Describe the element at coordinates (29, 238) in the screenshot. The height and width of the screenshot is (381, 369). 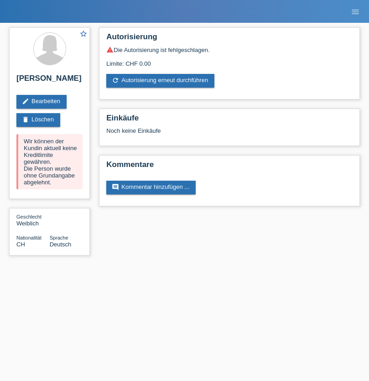
I see `span: Nationalität` at that location.